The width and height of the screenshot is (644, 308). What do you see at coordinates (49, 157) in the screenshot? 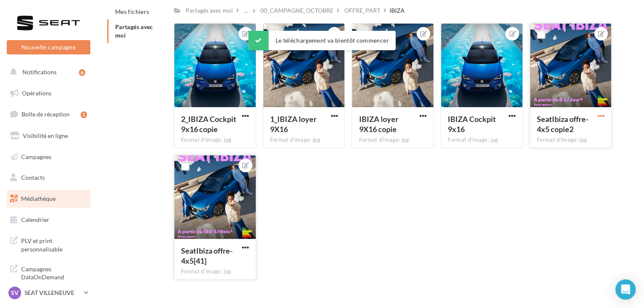
I see `a: Campagnes` at bounding box center [49, 157].